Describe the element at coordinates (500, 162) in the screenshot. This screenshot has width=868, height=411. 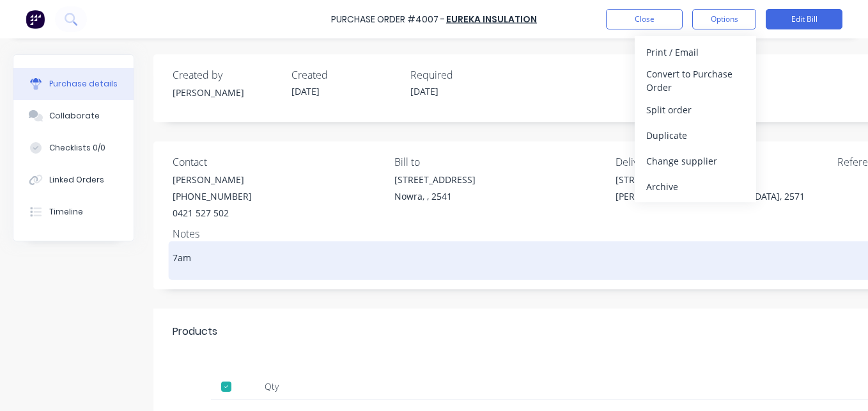
I see `div: Bill to` at that location.